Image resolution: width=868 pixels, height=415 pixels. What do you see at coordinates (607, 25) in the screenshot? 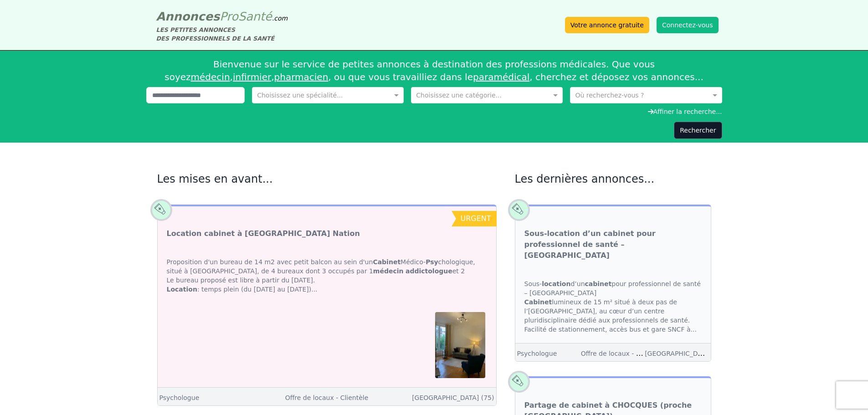
I see `a: Votre annonce gratuite` at bounding box center [607, 25].